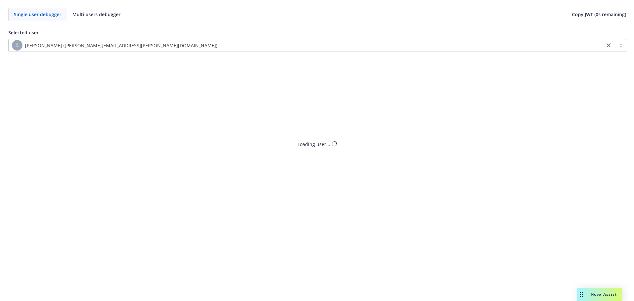 This screenshot has height=301, width=634. I want to click on button: Nova Assist, so click(599, 294).